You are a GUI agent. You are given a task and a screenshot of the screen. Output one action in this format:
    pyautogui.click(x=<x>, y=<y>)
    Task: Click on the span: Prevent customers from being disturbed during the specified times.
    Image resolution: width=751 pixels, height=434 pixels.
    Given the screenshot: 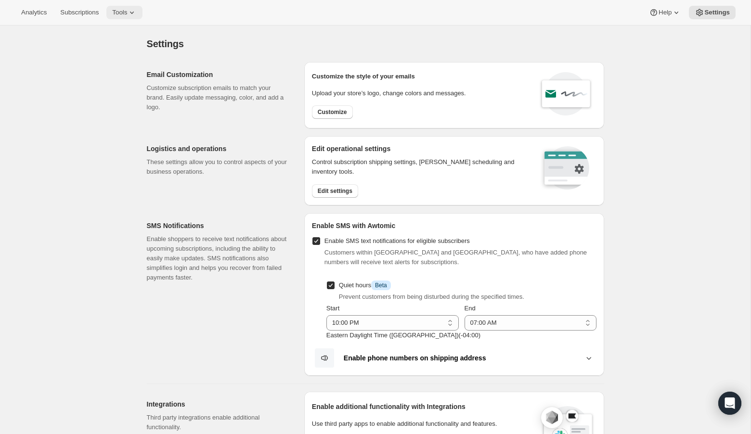 What is the action you would take?
    pyautogui.click(x=431, y=297)
    